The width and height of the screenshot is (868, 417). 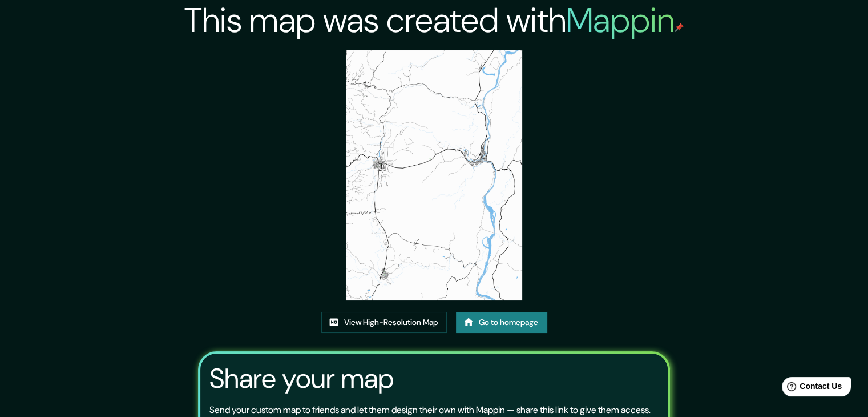 What do you see at coordinates (301, 379) in the screenshot?
I see `h3: Share your map` at bounding box center [301, 379].